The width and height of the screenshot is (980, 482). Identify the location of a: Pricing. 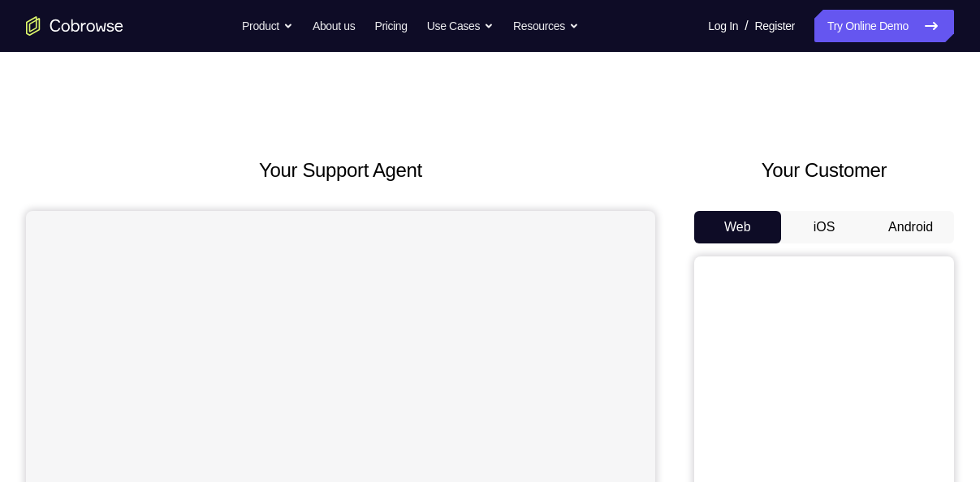
(391, 26).